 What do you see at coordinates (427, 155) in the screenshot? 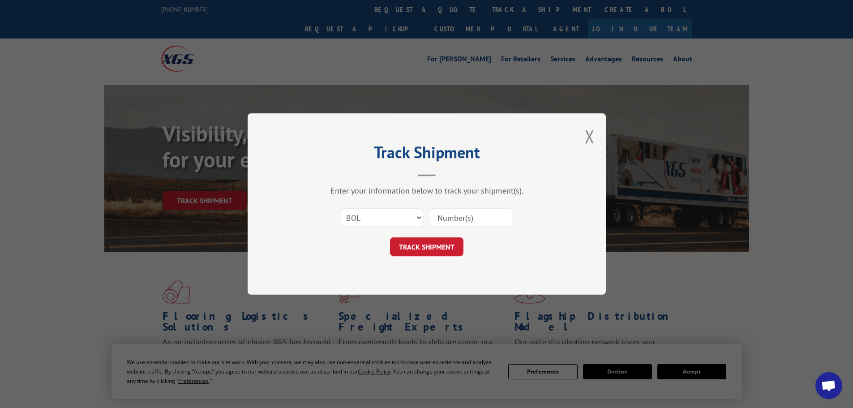
I see `h2: Track Shipment` at bounding box center [427, 155].